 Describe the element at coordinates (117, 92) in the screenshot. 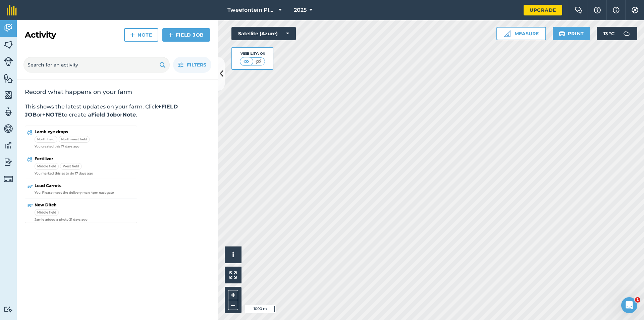

I see `h2: Record what happens on your farm` at that location.